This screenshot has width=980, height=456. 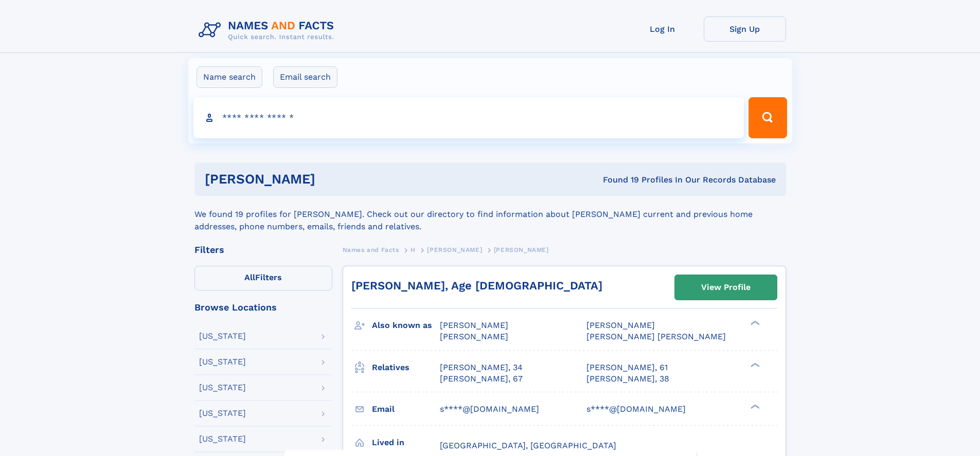 What do you see at coordinates (726, 287) in the screenshot?
I see `a: View Profile` at bounding box center [726, 287].